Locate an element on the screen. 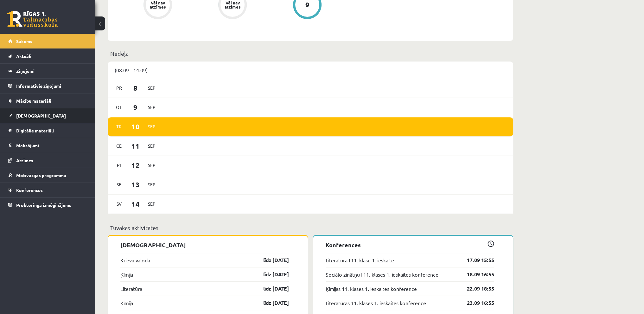  a: Konferences is located at coordinates (47, 190).